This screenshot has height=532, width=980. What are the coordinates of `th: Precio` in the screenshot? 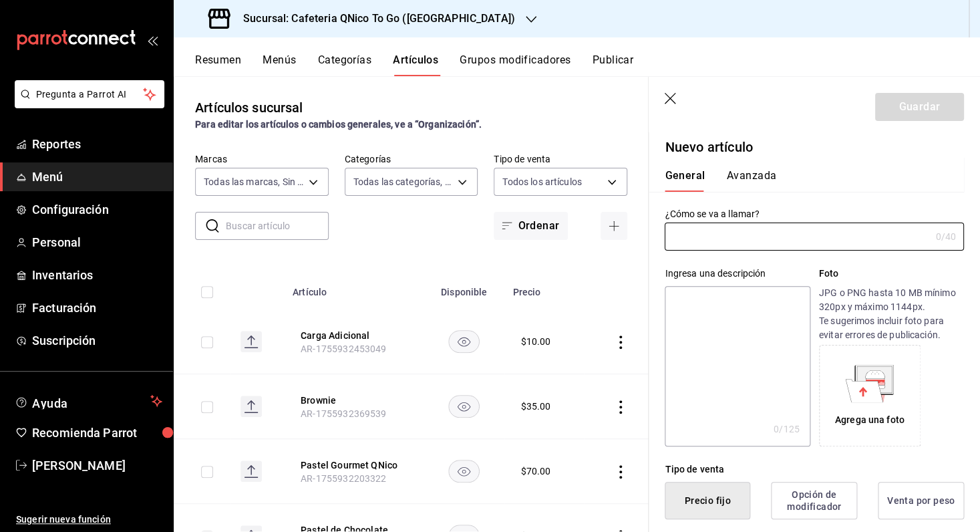 It's located at (543, 288).